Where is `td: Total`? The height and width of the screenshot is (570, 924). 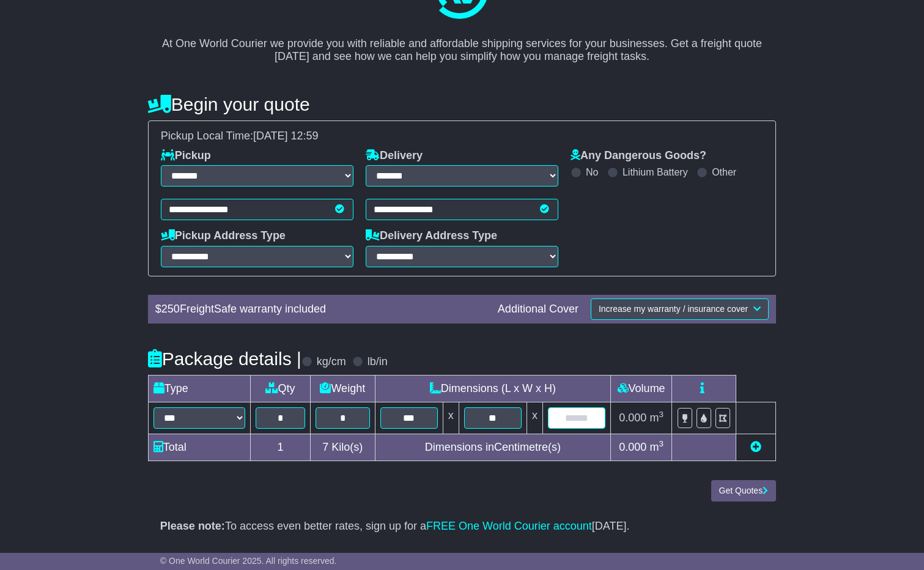
td: Total is located at coordinates (199, 448).